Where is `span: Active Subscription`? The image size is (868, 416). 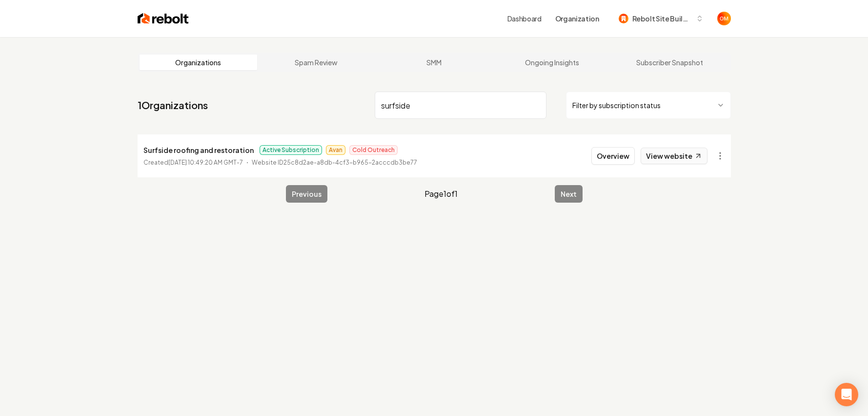 span: Active Subscription is located at coordinates (291, 150).